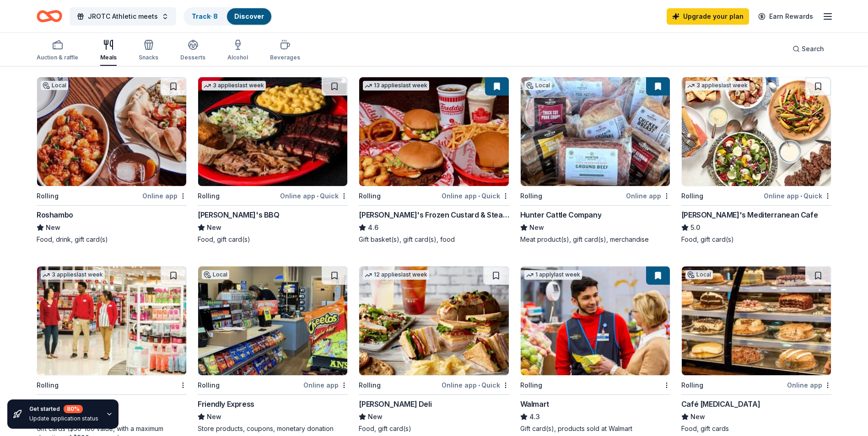 The width and height of the screenshot is (868, 436). What do you see at coordinates (226, 404) in the screenshot?
I see `div: Friendly Express` at bounding box center [226, 404].